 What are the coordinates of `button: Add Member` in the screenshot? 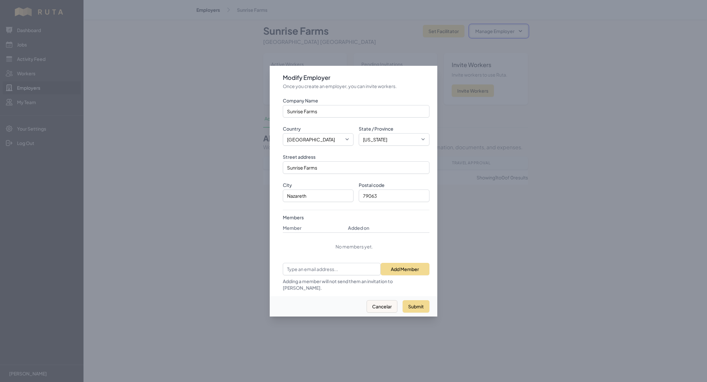 It's located at (405, 269).